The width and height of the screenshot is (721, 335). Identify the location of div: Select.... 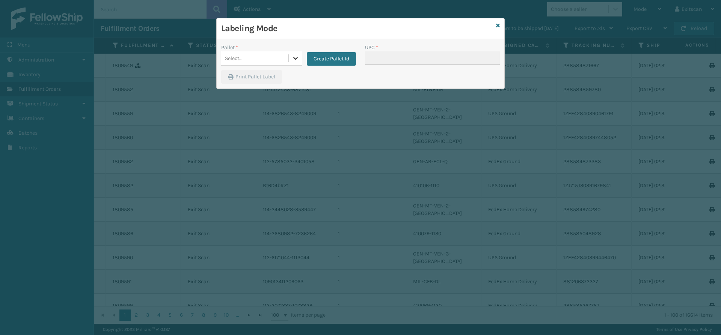
(233, 58).